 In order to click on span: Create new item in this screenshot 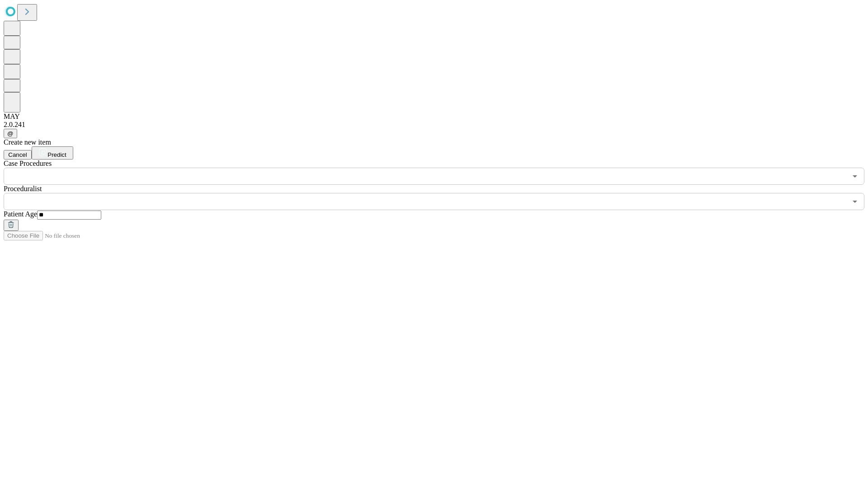, I will do `click(27, 141)`.